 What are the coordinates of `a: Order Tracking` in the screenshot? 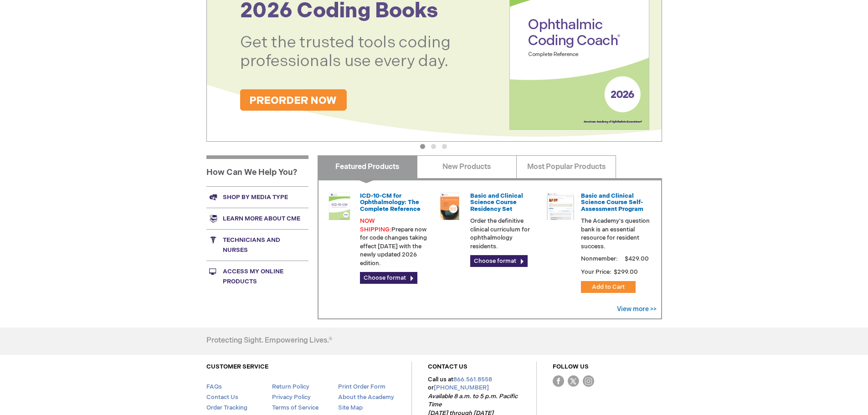 It's located at (227, 408).